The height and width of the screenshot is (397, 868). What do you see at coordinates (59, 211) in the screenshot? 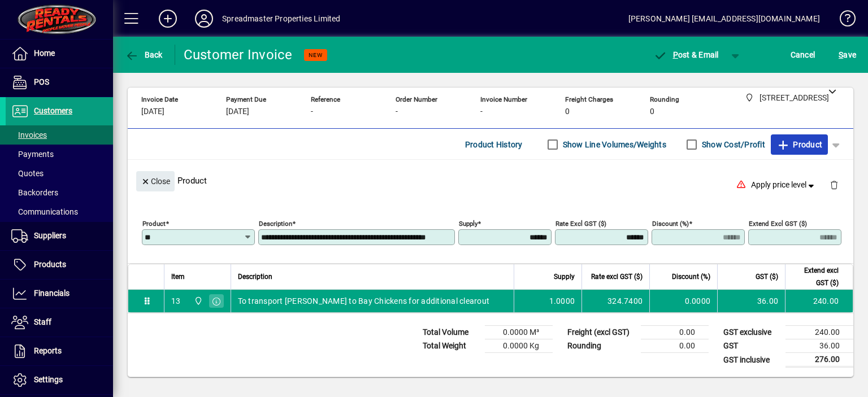
I see `a: Communications` at bounding box center [59, 211].